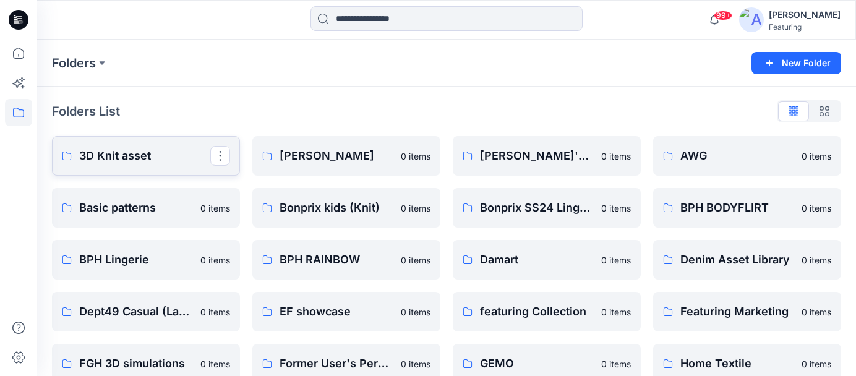  Describe the element at coordinates (136, 364) in the screenshot. I see `p: FGH 3D simulations` at that location.